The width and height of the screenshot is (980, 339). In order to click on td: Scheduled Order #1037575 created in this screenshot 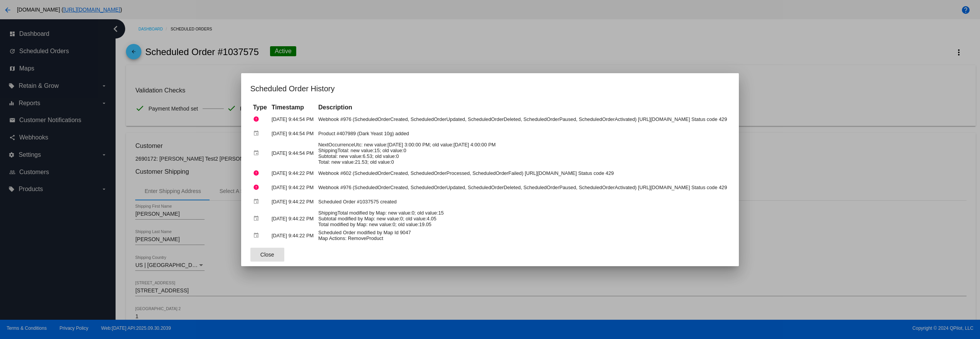, I will do `click(522, 202)`.